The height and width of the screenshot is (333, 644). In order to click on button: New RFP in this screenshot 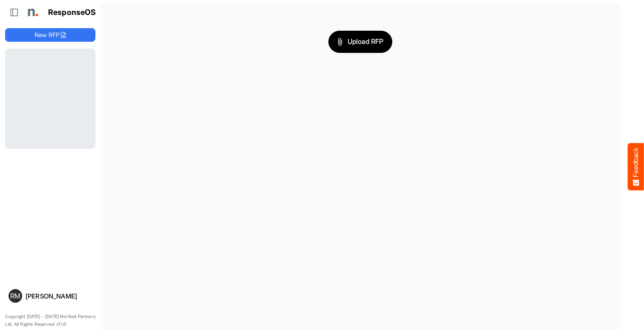, I will do `click(50, 35)`.